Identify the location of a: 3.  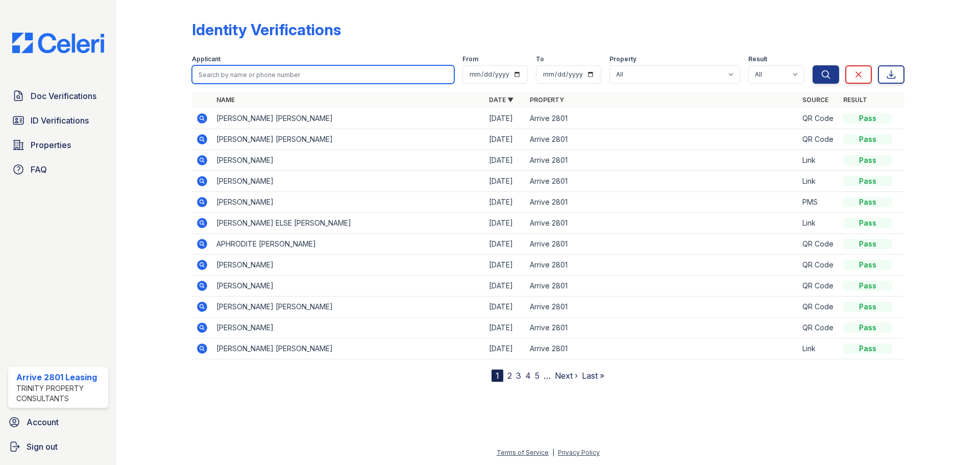
(518, 376).